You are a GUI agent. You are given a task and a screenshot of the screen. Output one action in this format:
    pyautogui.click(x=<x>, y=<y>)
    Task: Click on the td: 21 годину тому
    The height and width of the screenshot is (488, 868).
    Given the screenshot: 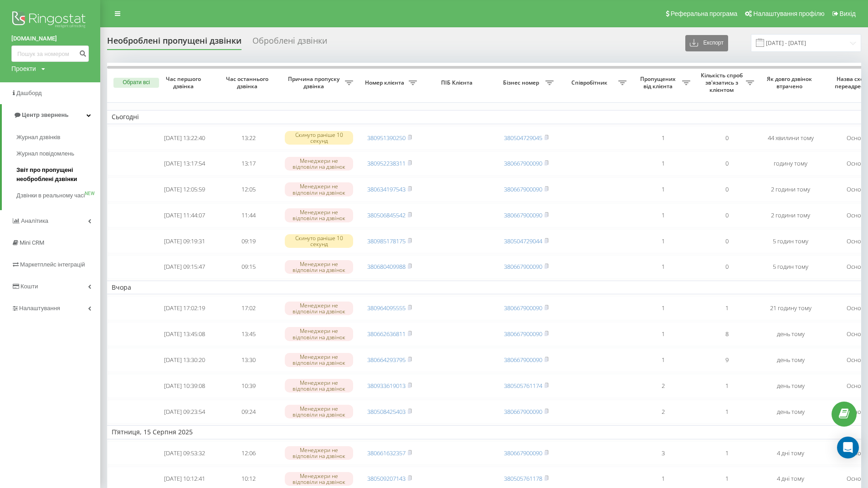 What is the action you would take?
    pyautogui.click(x=790, y=308)
    